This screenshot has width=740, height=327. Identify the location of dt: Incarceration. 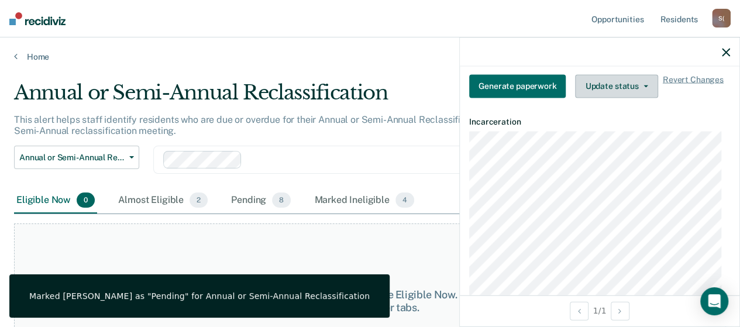
(599, 121).